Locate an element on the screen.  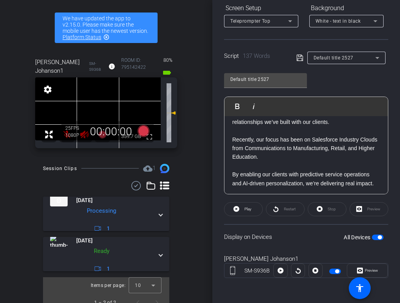
div: 1080P is located at coordinates (75, 135).